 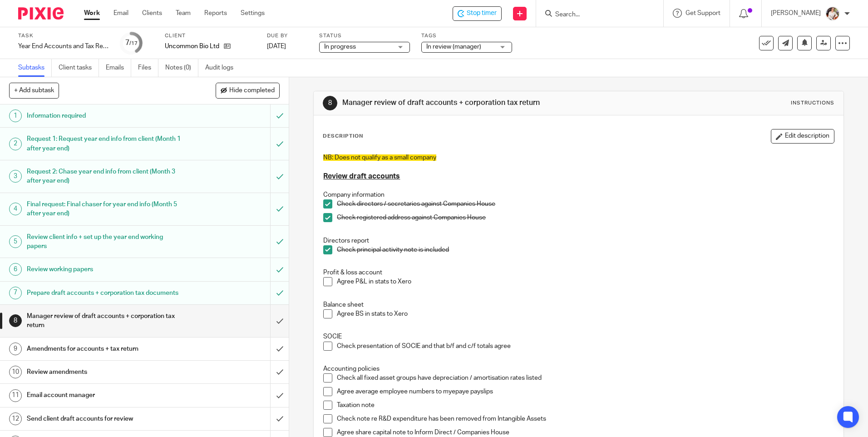 What do you see at coordinates (183, 13) in the screenshot?
I see `a: Team` at bounding box center [183, 13].